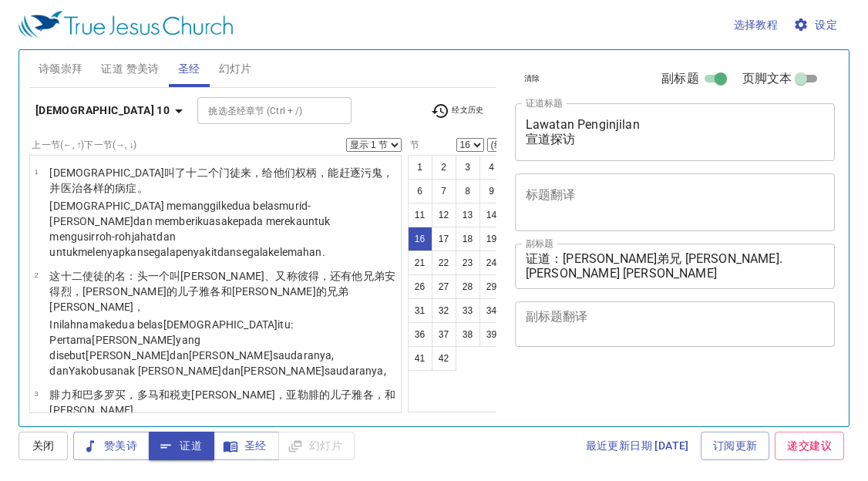 The height and width of the screenshot is (481, 868). I want to click on button: 2, so click(444, 167).